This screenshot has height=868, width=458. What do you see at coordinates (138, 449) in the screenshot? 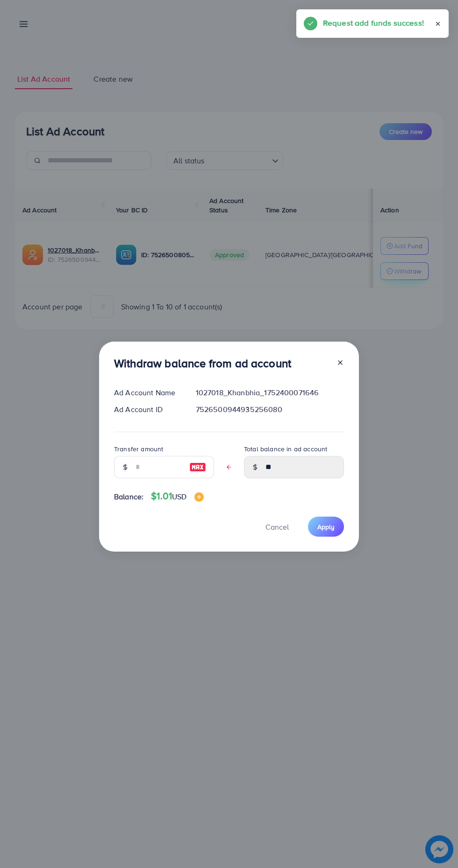
I see `label: Transfer amount` at bounding box center [138, 449].